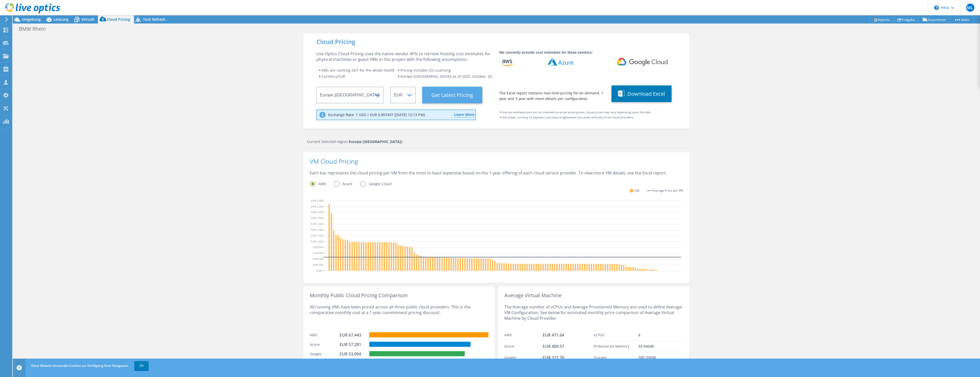  Describe the element at coordinates (572, 117) in the screenshot. I see `div: Prices are estimates and are not intended as actual price quotes. Actual prices may vary dependin...` at that location.